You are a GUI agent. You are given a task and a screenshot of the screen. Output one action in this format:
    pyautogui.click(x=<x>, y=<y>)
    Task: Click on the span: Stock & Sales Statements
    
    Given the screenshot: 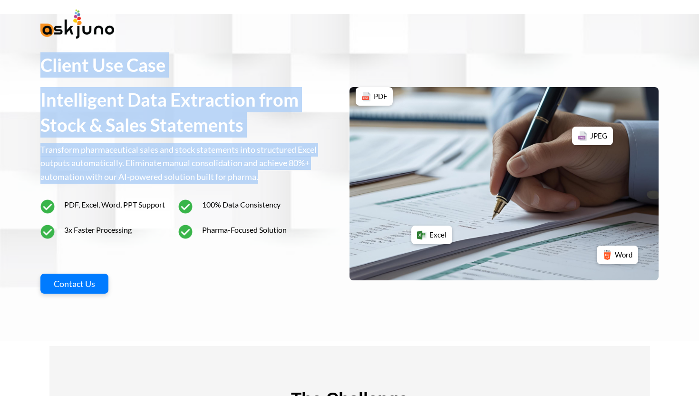 What is the action you would take?
    pyautogui.click(x=142, y=125)
    